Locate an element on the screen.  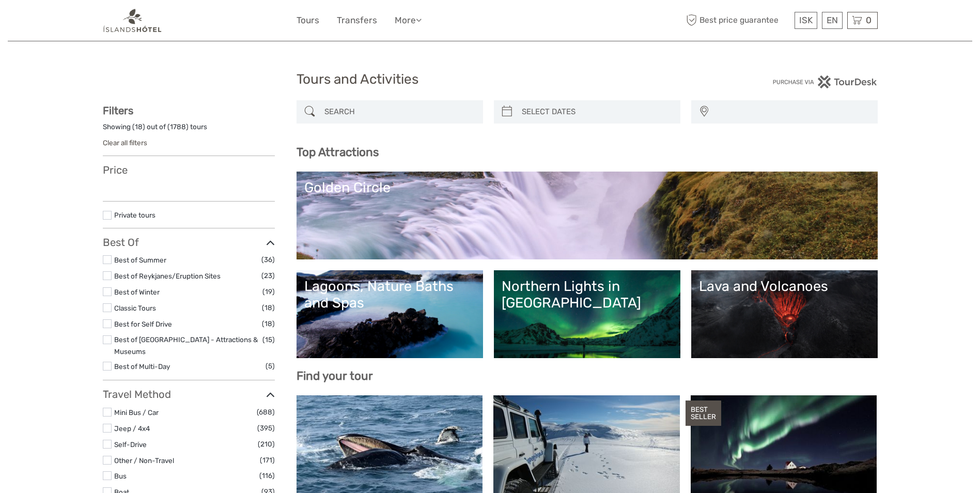
a: Golden Circle is located at coordinates (587, 216).